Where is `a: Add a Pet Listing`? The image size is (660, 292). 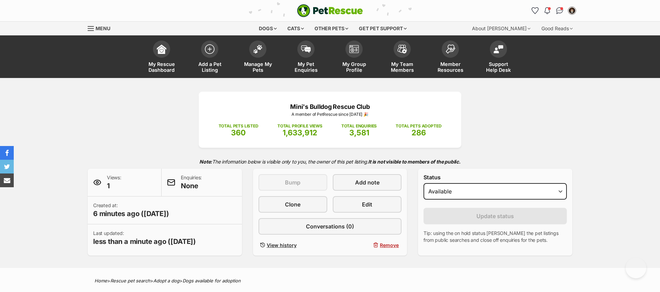 a: Add a Pet Listing is located at coordinates (210, 57).